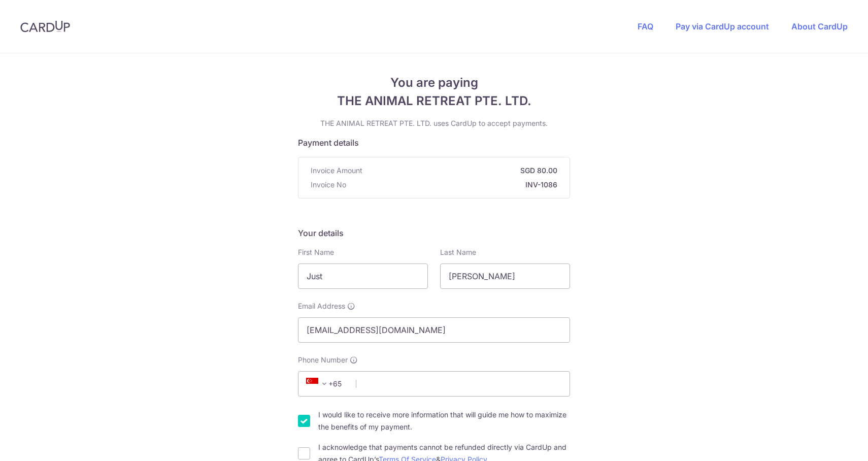 This screenshot has height=461, width=868. I want to click on h5: Your details, so click(434, 233).